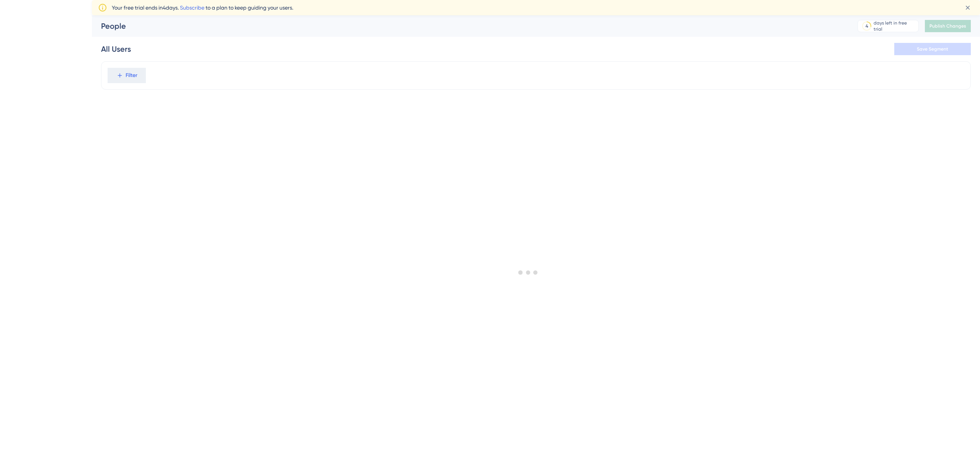 This screenshot has height=465, width=980. I want to click on button: Publish Changes, so click(948, 26).